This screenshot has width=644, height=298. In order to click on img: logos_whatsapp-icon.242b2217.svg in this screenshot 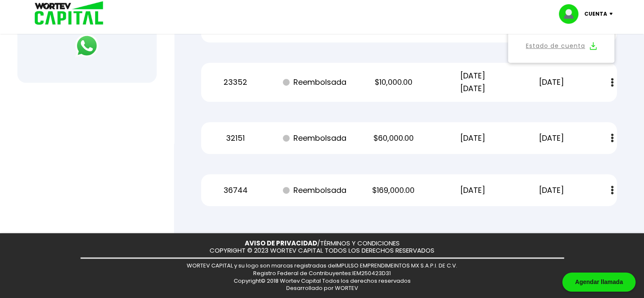, I will do `click(87, 46)`.